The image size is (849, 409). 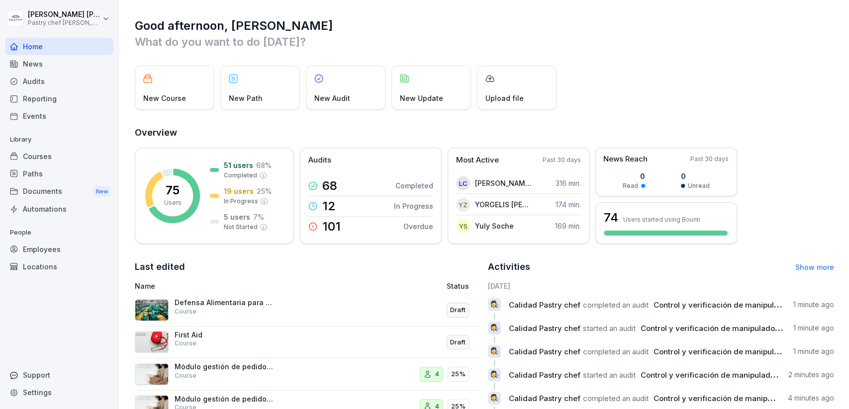 What do you see at coordinates (59, 174) in the screenshot?
I see `div: Paths` at bounding box center [59, 174].